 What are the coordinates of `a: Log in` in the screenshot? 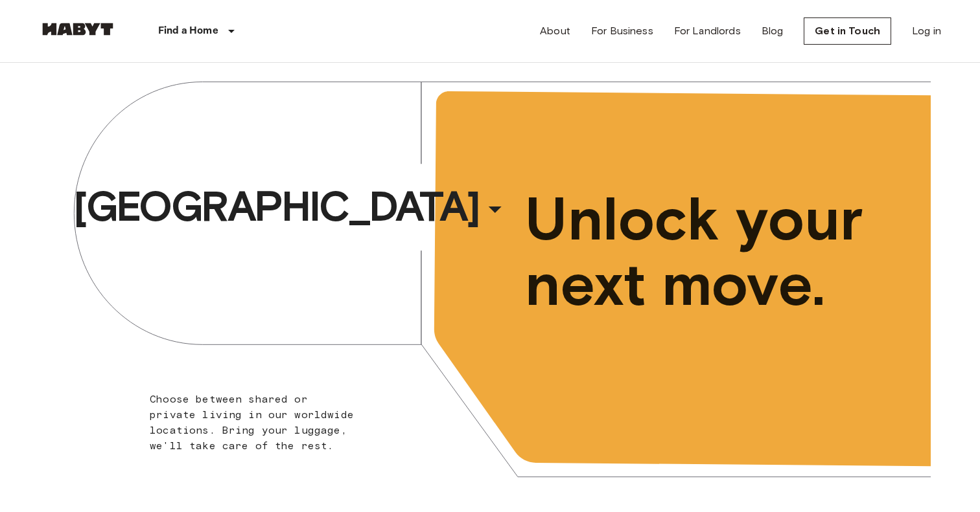 It's located at (926, 31).